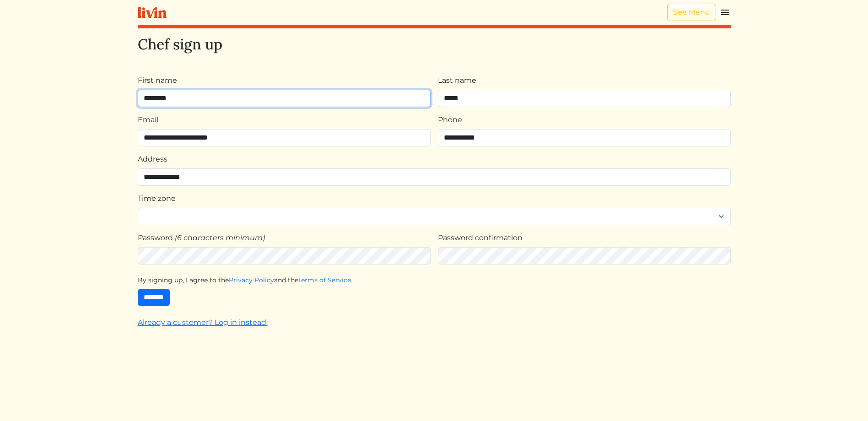 This screenshot has height=421, width=868. Describe the element at coordinates (450, 120) in the screenshot. I see `label: Phone` at that location.